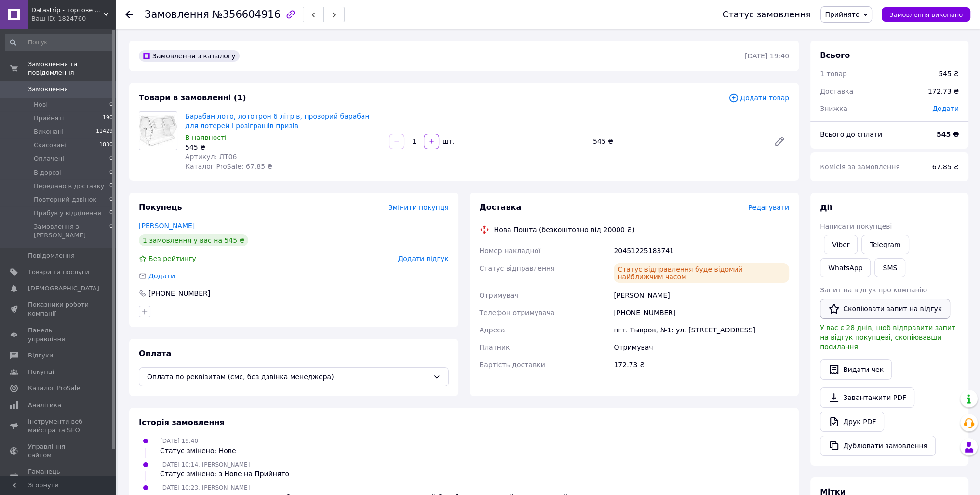 The height and width of the screenshot is (495, 980). What do you see at coordinates (211, 157) in the screenshot?
I see `span: Артикул: ЛТ06` at bounding box center [211, 157].